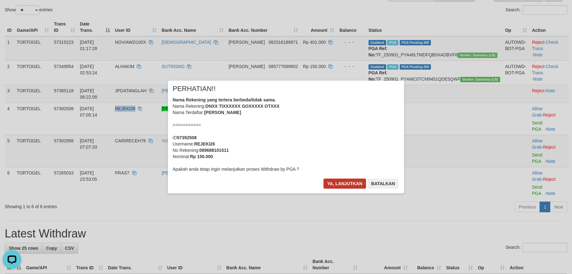 The image size is (572, 274). Describe the element at coordinates (345, 184) in the screenshot. I see `button: Ya, lanjutkan` at that location.